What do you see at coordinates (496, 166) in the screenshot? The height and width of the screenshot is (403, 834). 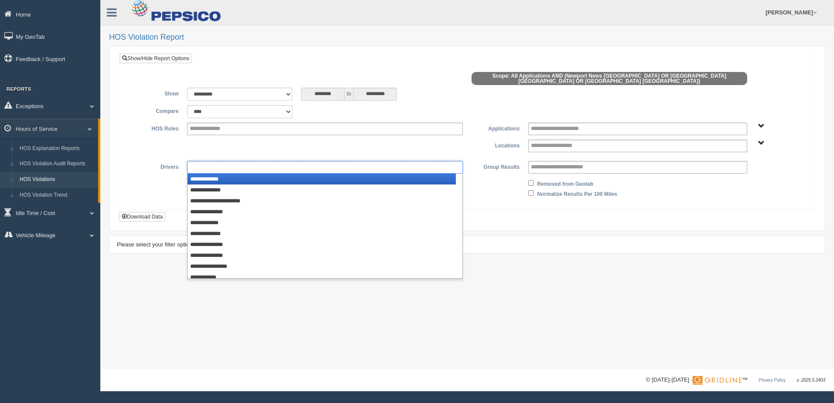 I see `label: Group Results` at bounding box center [496, 166].